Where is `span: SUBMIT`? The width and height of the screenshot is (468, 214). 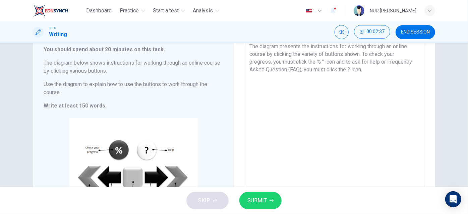
span: SUBMIT is located at coordinates (257, 201).